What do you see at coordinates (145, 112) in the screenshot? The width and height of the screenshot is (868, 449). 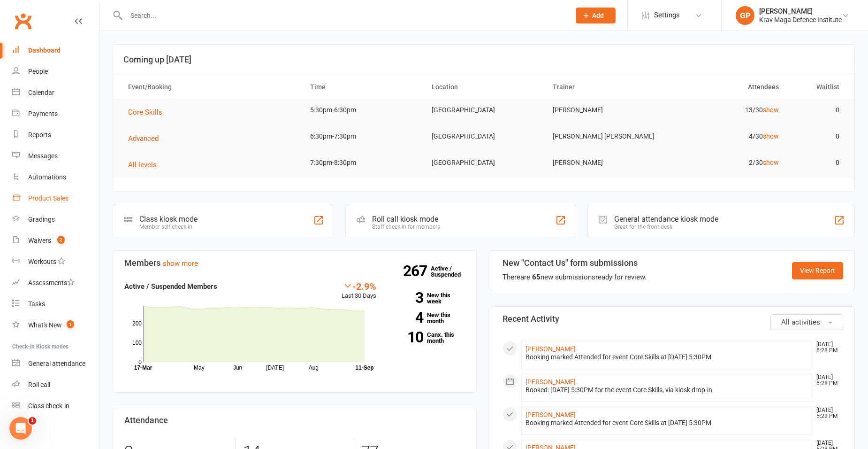 I see `span: Core Skills` at bounding box center [145, 112].